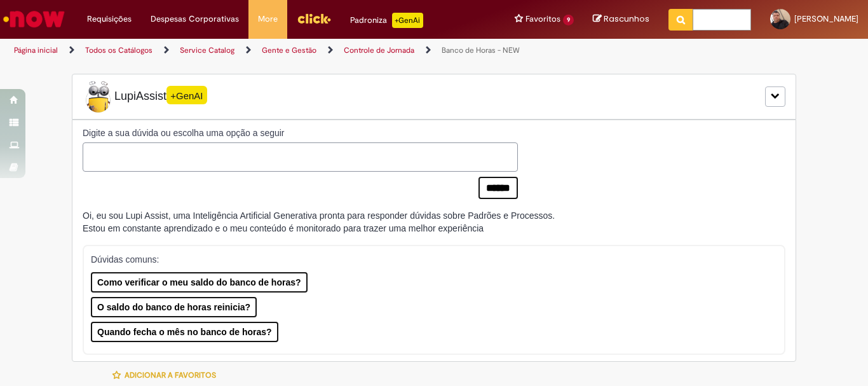 The width and height of the screenshot is (868, 386). Describe the element at coordinates (173, 307) in the screenshot. I see `button: O saldo do banco de horas reinicia?` at that location.